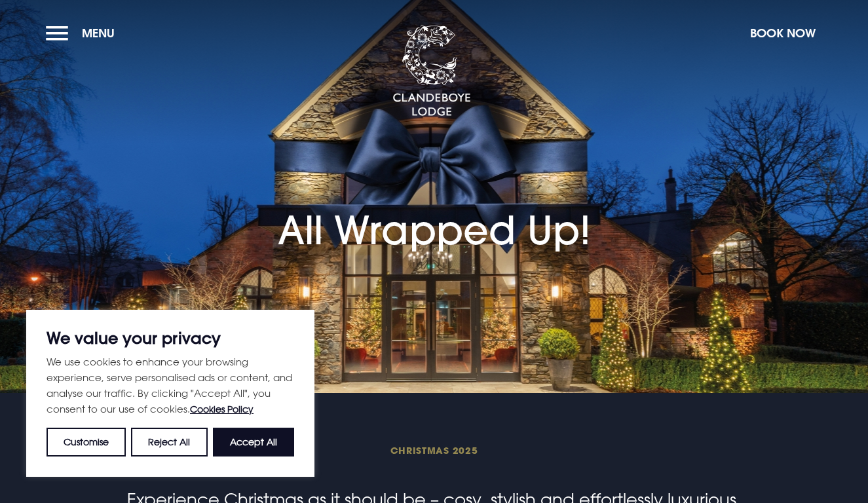 The height and width of the screenshot is (503, 868). What do you see at coordinates (221, 409) in the screenshot?
I see `a: Cookies Policy` at bounding box center [221, 409].